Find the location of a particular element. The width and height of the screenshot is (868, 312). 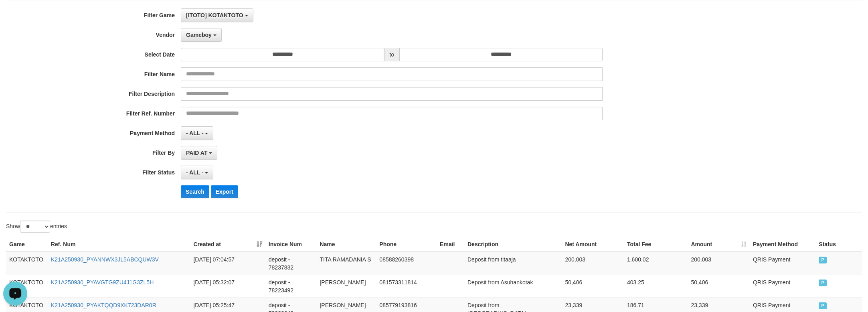

select: Showentries is located at coordinates (35, 226).